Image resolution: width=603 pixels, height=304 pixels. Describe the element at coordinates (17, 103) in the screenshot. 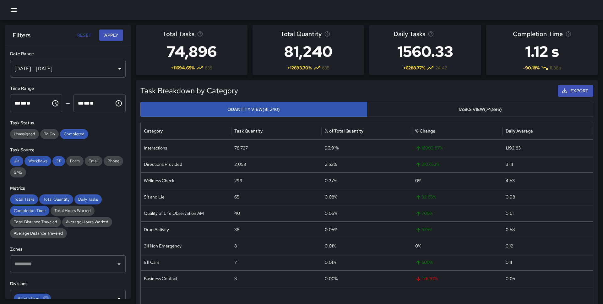

I see `span: Hours` at that location.